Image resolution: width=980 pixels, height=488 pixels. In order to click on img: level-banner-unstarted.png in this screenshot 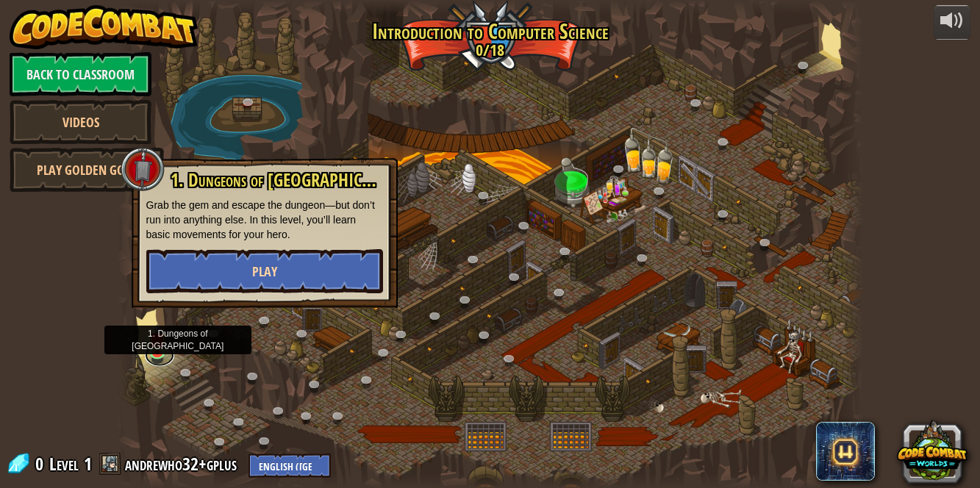, I will do `click(157, 339)`.